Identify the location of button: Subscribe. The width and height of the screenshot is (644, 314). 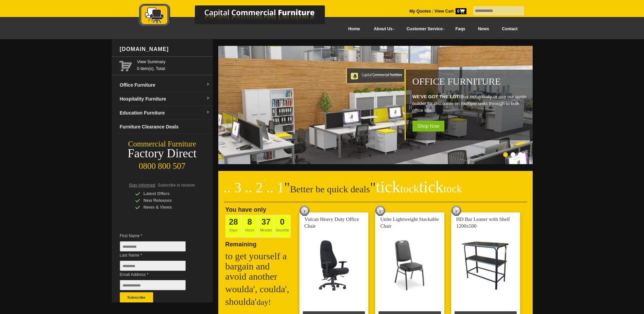
(136, 297).